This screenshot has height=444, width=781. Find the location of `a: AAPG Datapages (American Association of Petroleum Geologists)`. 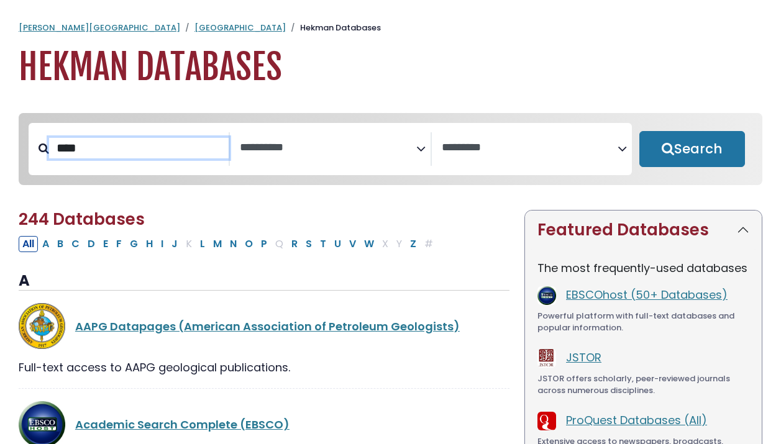

a: AAPG Datapages (American Association of Petroleum Geologists) is located at coordinates (267, 326).